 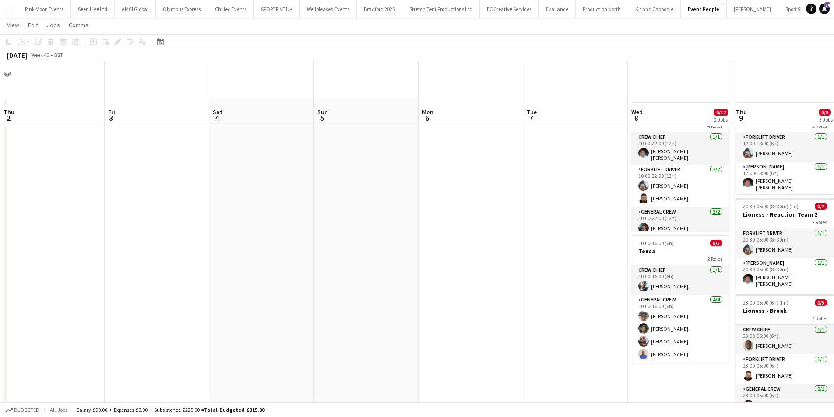 I want to click on span: View, so click(x=13, y=25).